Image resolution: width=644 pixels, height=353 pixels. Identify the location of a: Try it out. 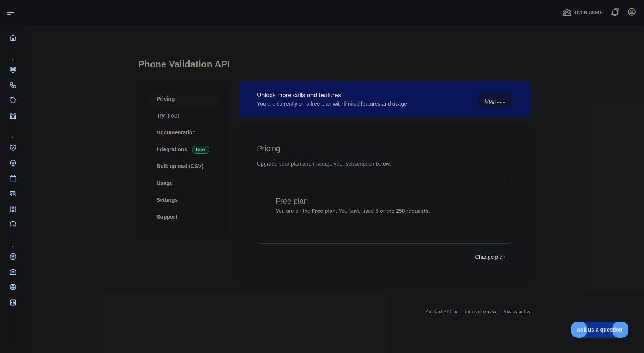
(184, 116).